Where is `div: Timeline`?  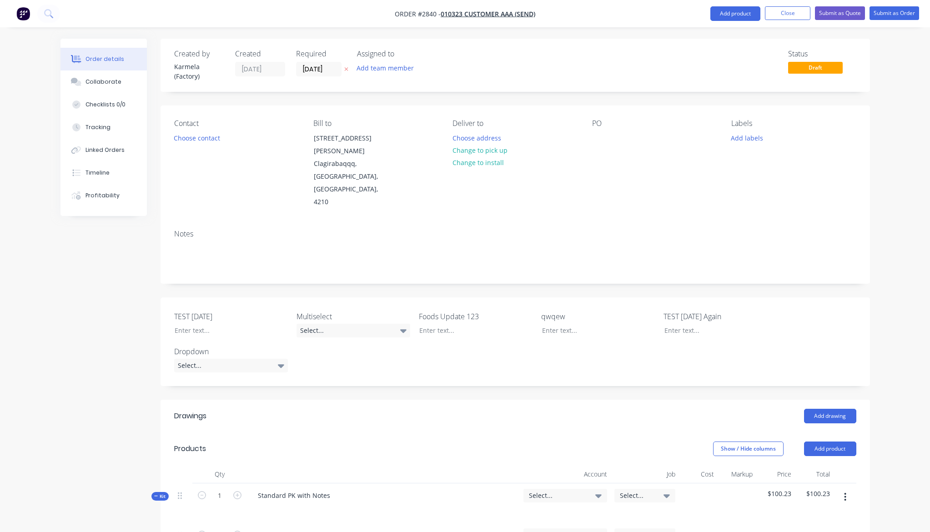
div: Timeline is located at coordinates (97, 173).